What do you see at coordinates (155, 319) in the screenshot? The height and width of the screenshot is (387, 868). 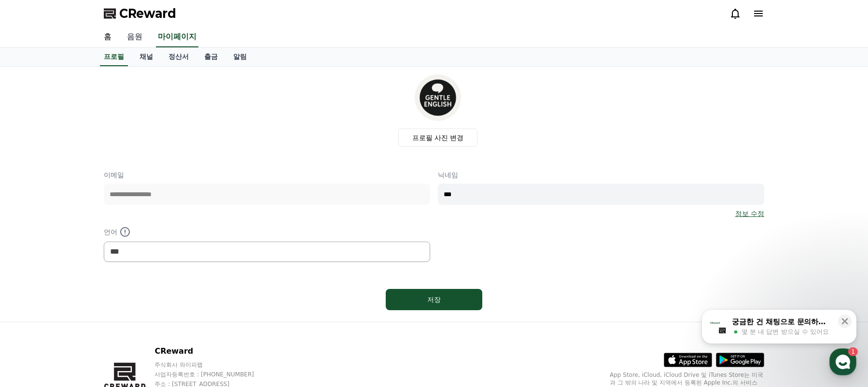 I see `a: 설정` at bounding box center [155, 319].